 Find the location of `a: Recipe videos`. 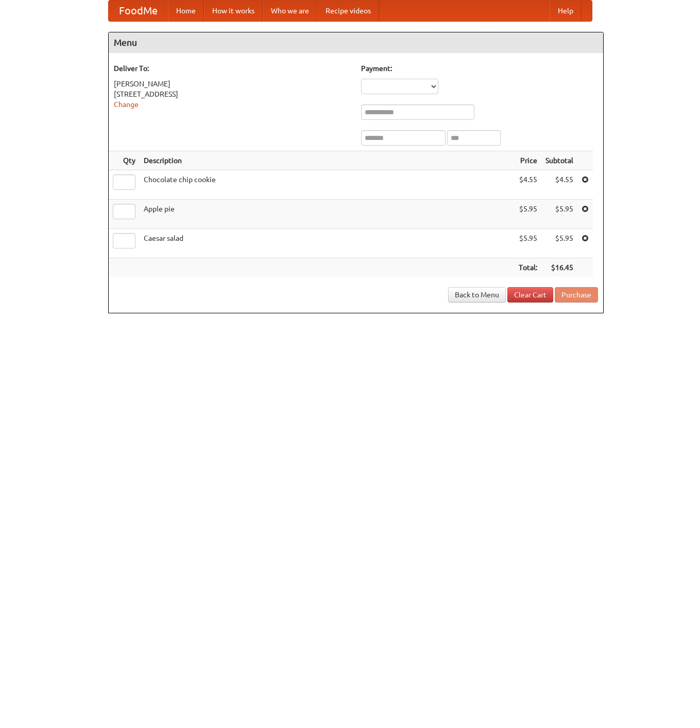

a: Recipe videos is located at coordinates (348, 11).